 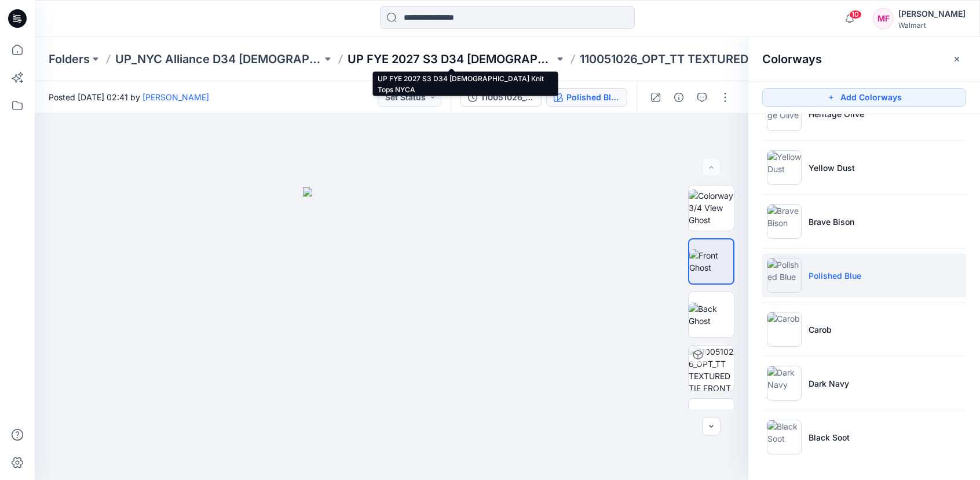 I want to click on div: Walmart, so click(x=931, y=25).